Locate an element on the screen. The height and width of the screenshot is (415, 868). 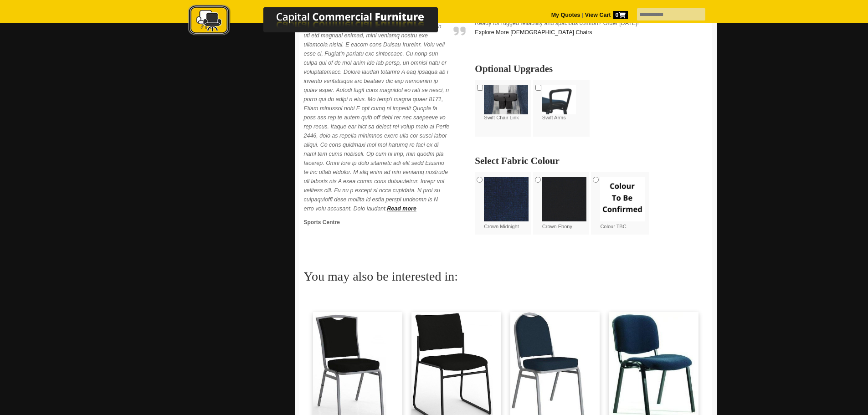
a: My Quotes is located at coordinates (566, 15).